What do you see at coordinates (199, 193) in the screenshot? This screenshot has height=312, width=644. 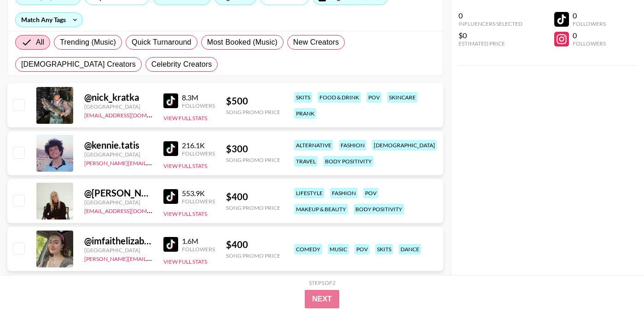 I see `div: 553.9K` at bounding box center [199, 193].